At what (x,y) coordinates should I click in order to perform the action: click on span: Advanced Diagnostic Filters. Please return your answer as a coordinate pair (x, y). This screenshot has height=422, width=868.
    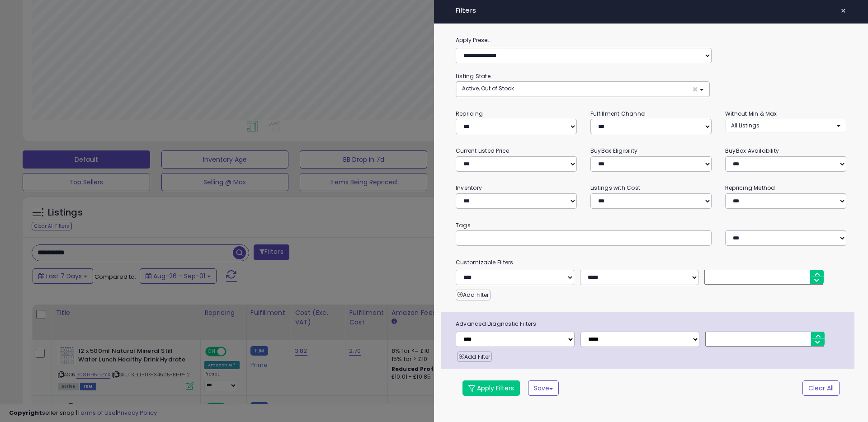
    Looking at the image, I should click on (651, 325).